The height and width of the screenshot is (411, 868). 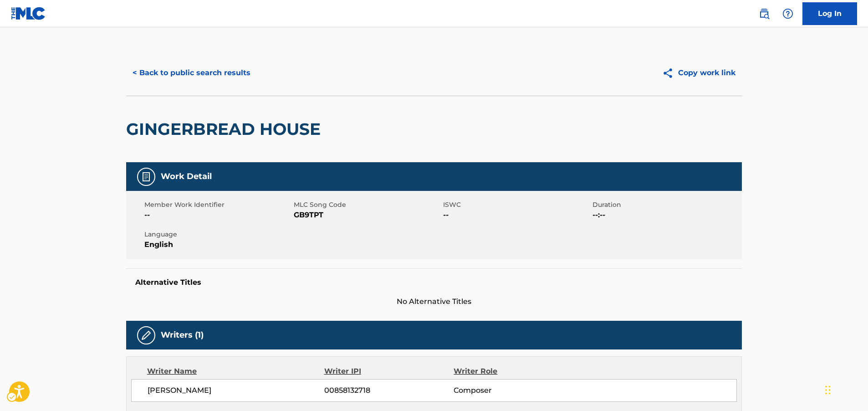 I want to click on div: Drag, so click(x=828, y=390).